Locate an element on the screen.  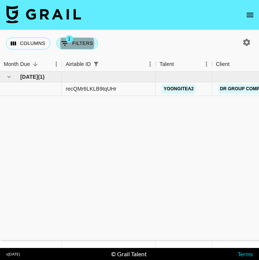
button: open drawer is located at coordinates (250, 15).